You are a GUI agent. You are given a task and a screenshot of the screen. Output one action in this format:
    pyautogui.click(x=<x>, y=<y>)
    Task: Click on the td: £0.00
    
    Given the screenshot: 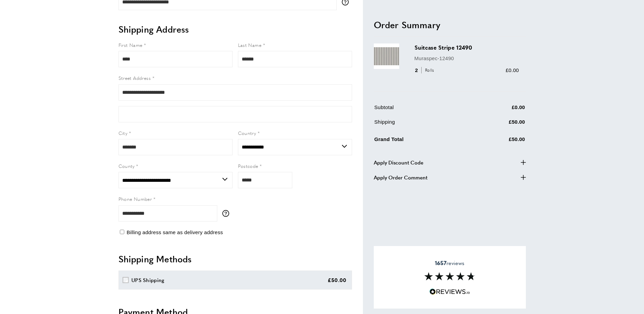 What is the action you would take?
    pyautogui.click(x=498, y=109)
    